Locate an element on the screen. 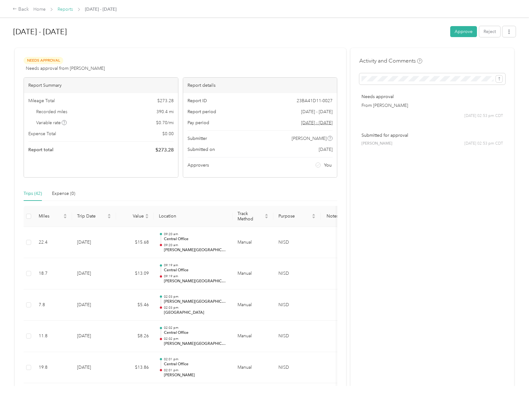 This screenshot has height=397, width=532. td: $13.09 is located at coordinates (135, 274).